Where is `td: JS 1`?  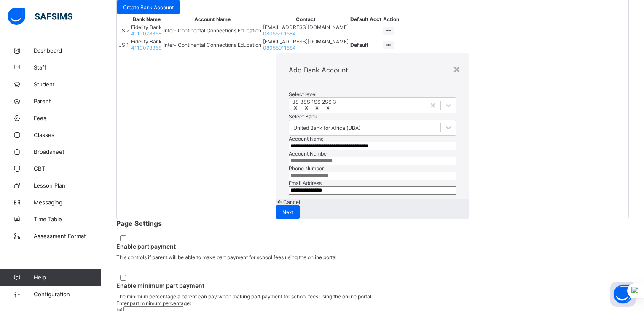 td: JS 1 is located at coordinates (124, 45).